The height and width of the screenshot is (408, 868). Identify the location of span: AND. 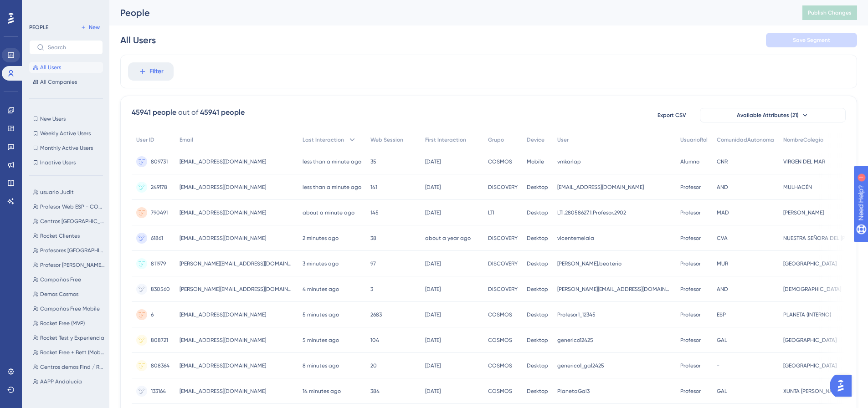
(722, 187).